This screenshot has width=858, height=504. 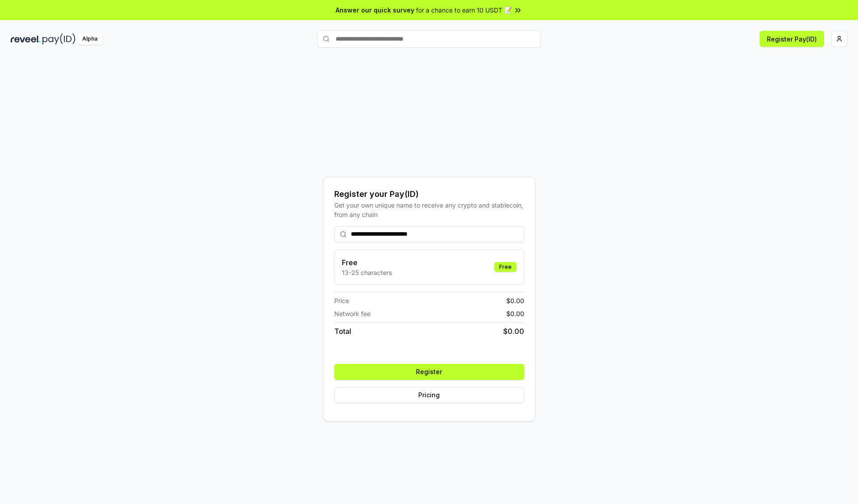 I want to click on div: Register your Pay(ID), so click(x=429, y=194).